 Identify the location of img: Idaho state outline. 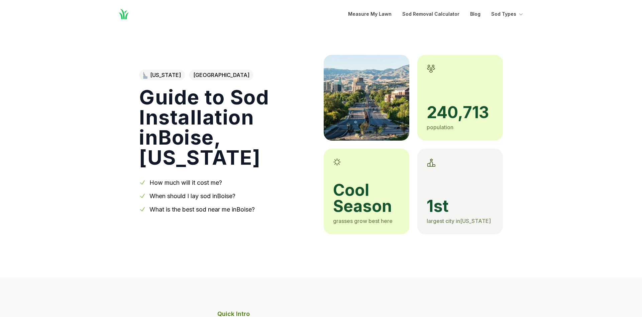
(145, 75).